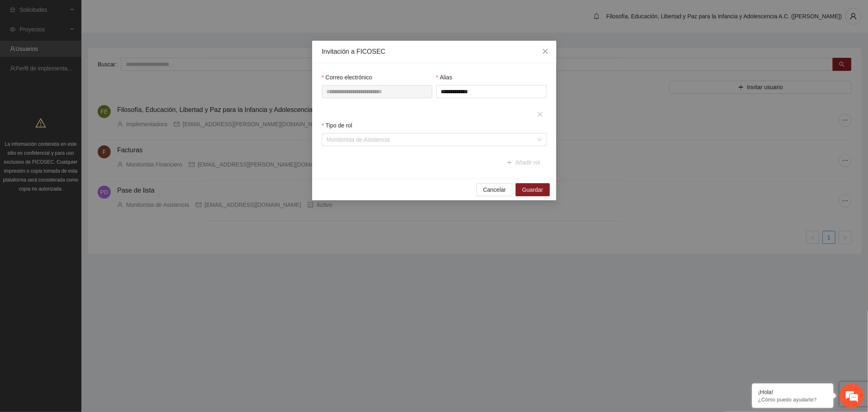 The height and width of the screenshot is (412, 868). Describe the element at coordinates (434, 139) in the screenshot. I see `span: Monitorista de Asistencia` at that location.